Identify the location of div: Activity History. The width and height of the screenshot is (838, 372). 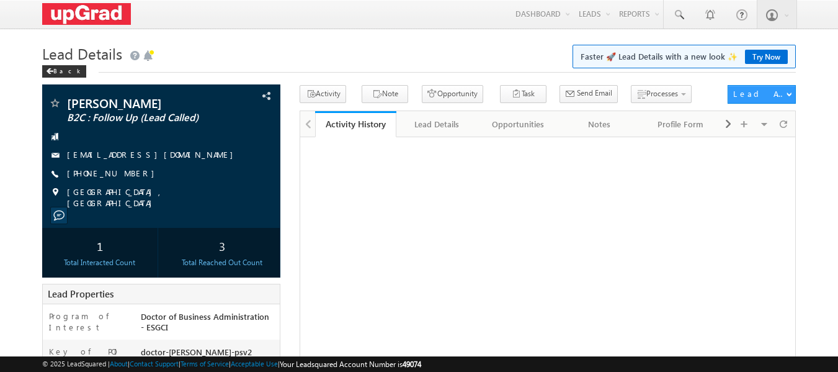
(356, 123).